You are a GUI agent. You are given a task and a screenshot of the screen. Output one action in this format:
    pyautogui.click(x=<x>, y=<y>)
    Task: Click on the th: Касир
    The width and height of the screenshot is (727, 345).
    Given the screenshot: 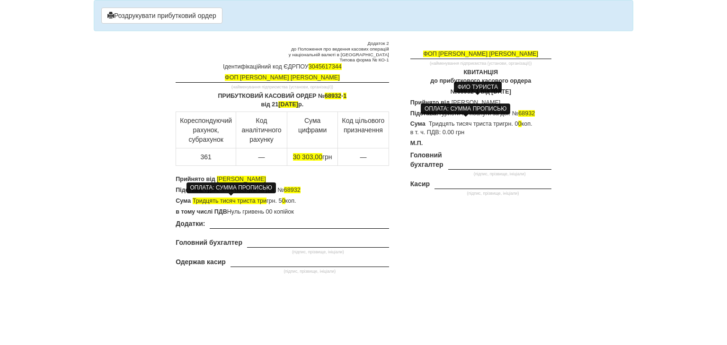 What is the action you would take?
    pyautogui.click(x=422, y=189)
    